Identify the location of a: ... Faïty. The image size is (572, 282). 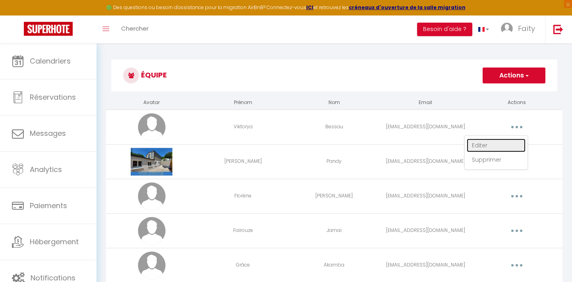
(520, 29).